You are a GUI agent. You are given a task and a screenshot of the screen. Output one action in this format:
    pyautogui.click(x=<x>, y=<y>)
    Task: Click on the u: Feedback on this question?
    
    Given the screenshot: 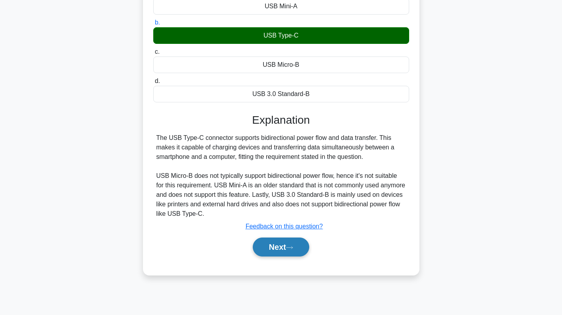 What is the action you would take?
    pyautogui.click(x=284, y=226)
    